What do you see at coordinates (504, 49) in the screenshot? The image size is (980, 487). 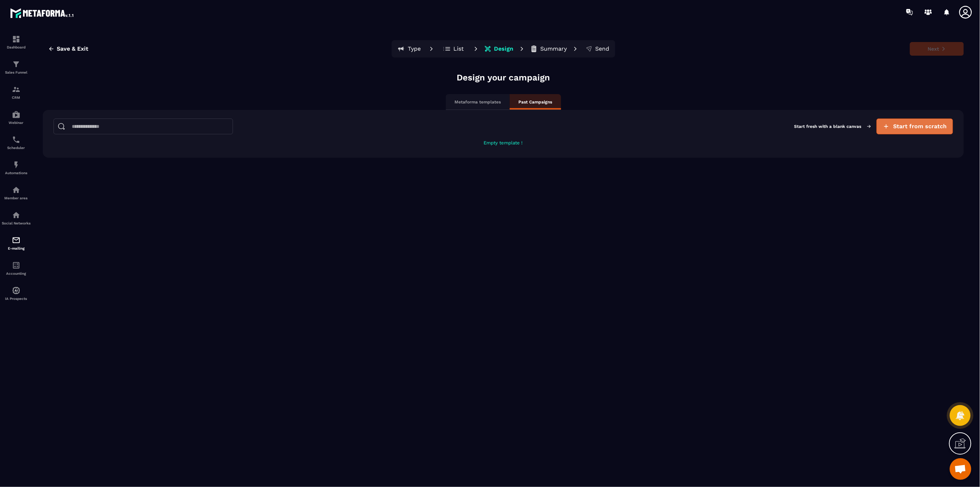 I see `p: Design` at bounding box center [504, 49].